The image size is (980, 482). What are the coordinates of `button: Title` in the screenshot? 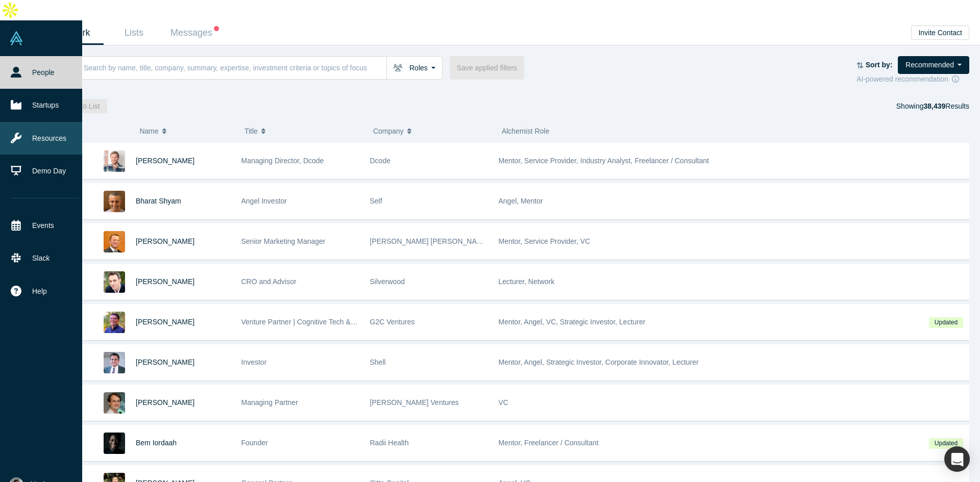 It's located at (303, 131).